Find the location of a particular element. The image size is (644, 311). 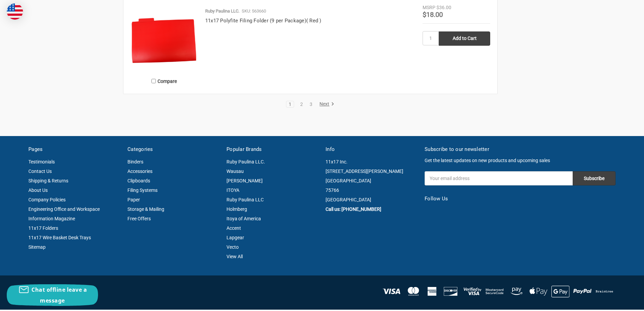

a: Itoya of America is located at coordinates (244, 219).